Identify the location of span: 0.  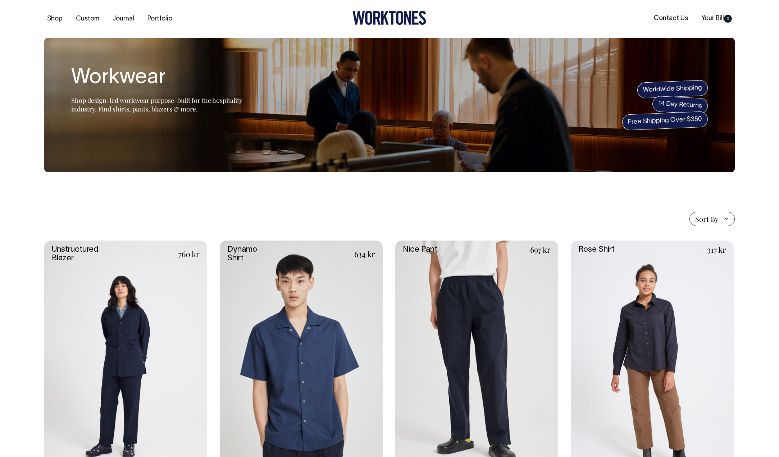
(728, 19).